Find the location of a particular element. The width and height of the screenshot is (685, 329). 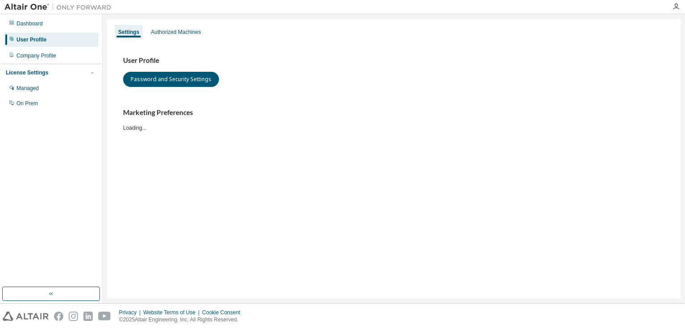

div: Settings is located at coordinates (129, 32).